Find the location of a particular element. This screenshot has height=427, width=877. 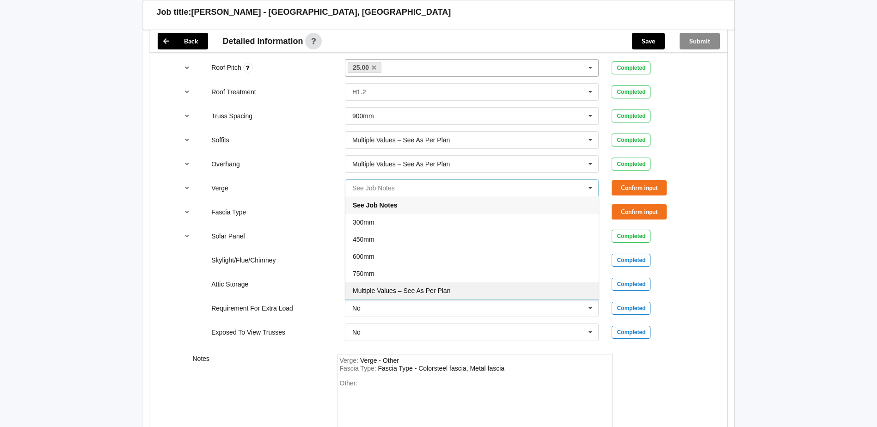

div: 900mm is located at coordinates (363, 116).